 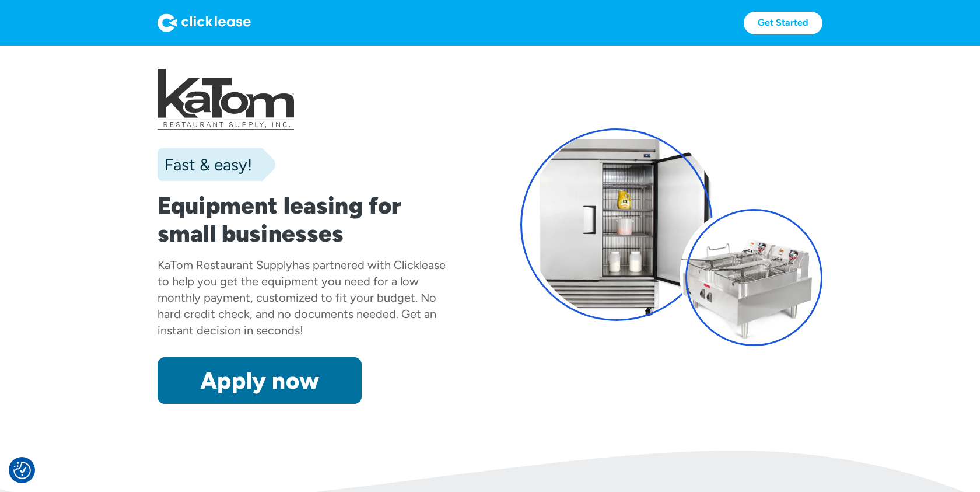 I want to click on h1: Equipment leasing for small businesses, so click(x=308, y=219).